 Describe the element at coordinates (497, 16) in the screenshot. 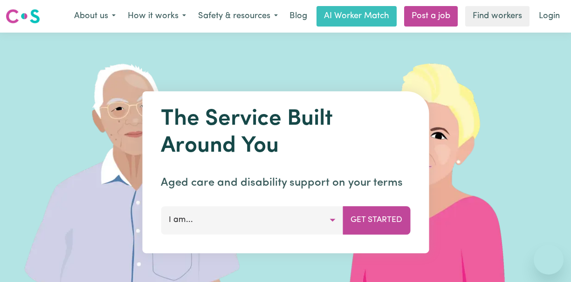

I see `a: Find workers` at that location.